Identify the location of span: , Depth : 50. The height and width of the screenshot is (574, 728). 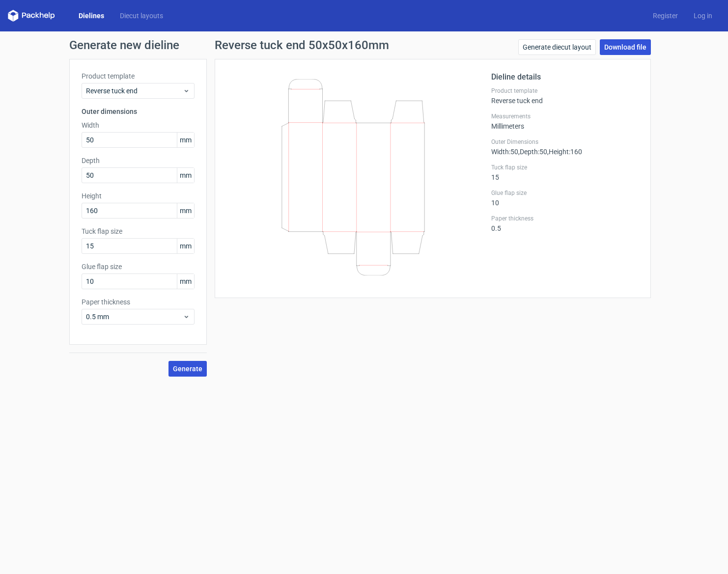
(533, 152).